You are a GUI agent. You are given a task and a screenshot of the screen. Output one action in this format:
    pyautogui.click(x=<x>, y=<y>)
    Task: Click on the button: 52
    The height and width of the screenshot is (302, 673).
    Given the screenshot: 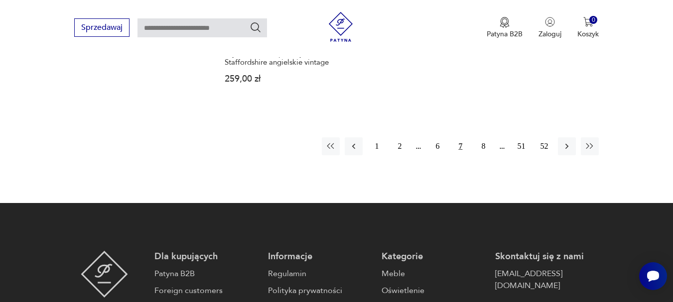 What is the action you would take?
    pyautogui.click(x=544, y=146)
    